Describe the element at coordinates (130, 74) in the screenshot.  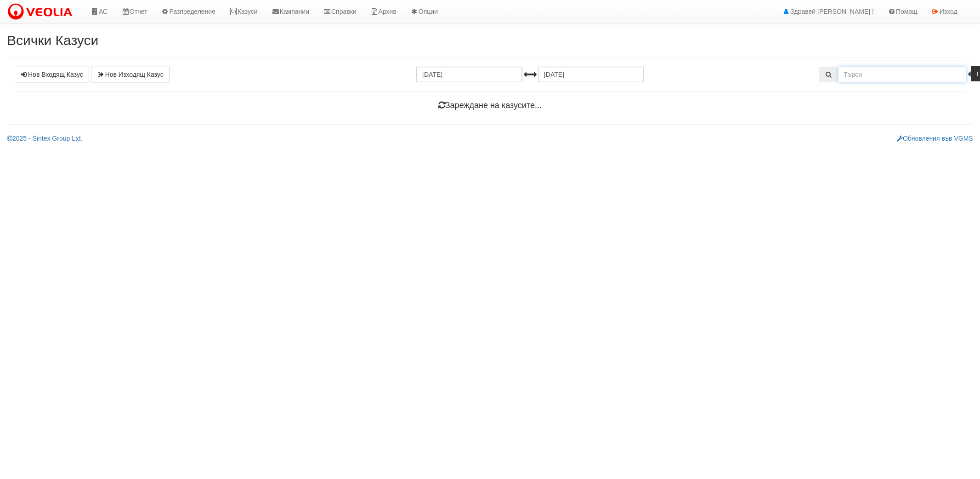
I see `a: Нов Изходящ Казус` at that location.